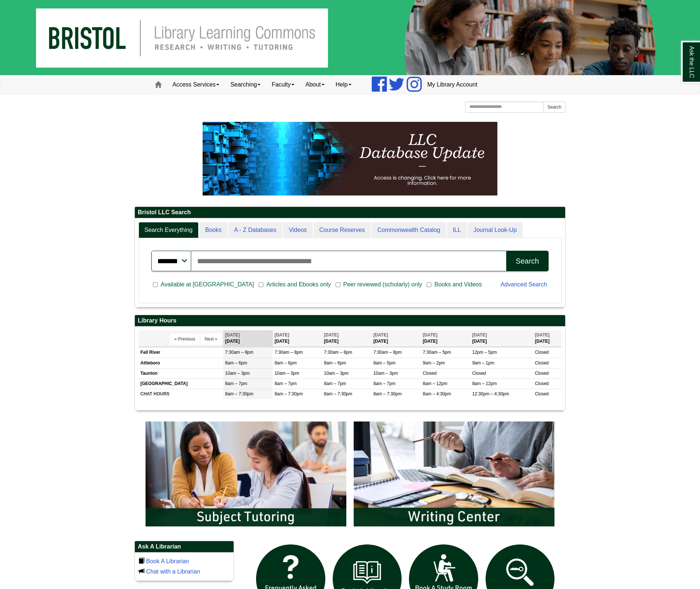 The width and height of the screenshot is (700, 589). What do you see at coordinates (173, 571) in the screenshot?
I see `a: Chat with a Librarian` at bounding box center [173, 571].